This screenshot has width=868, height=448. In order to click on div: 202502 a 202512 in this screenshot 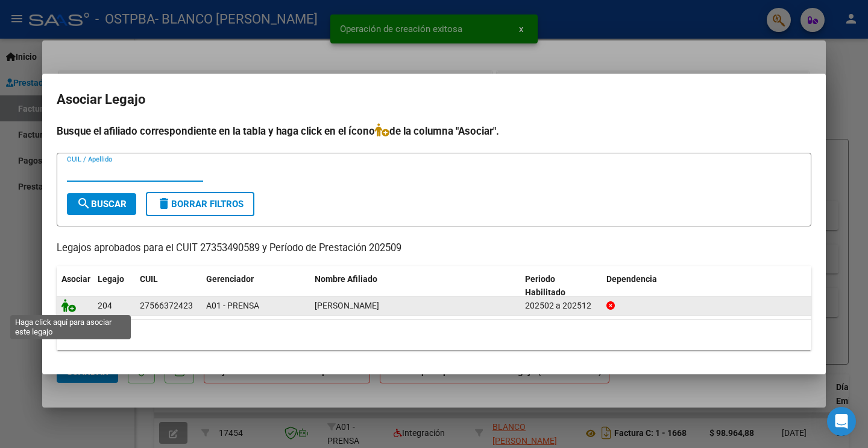, I will do `click(561, 306)`.